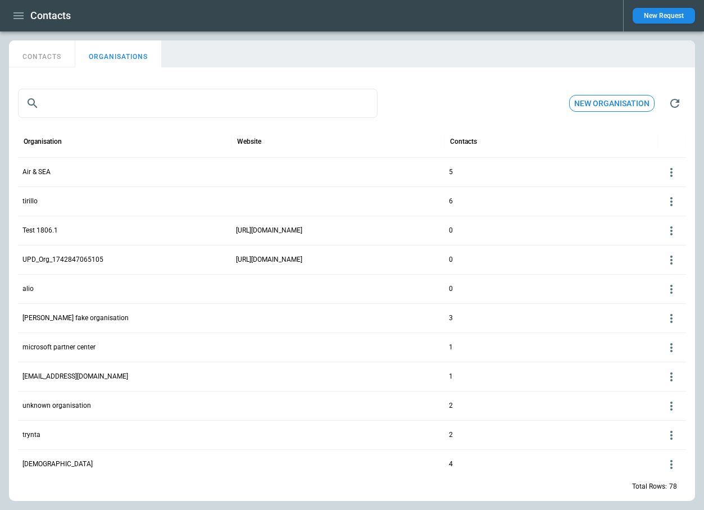  I want to click on div: Contacts, so click(464, 142).